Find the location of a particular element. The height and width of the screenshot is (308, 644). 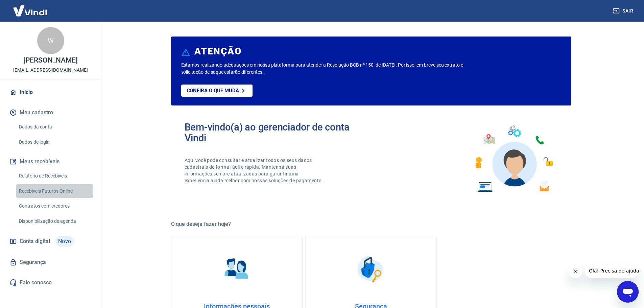

img: Vindi is located at coordinates (30, 10).